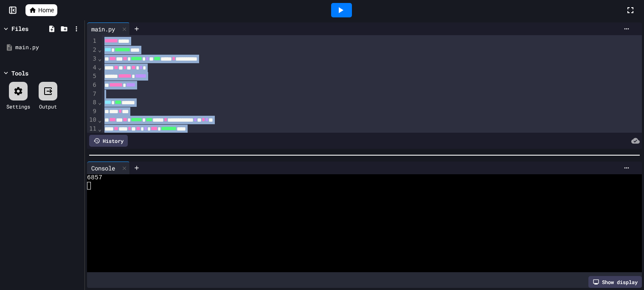  What do you see at coordinates (92, 68) in the screenshot?
I see `div: 4` at bounding box center [92, 68].